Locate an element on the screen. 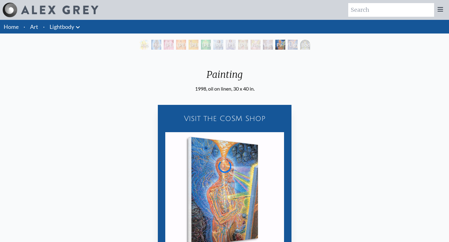 The width and height of the screenshot is (449, 242). input: Search is located at coordinates (391, 10).